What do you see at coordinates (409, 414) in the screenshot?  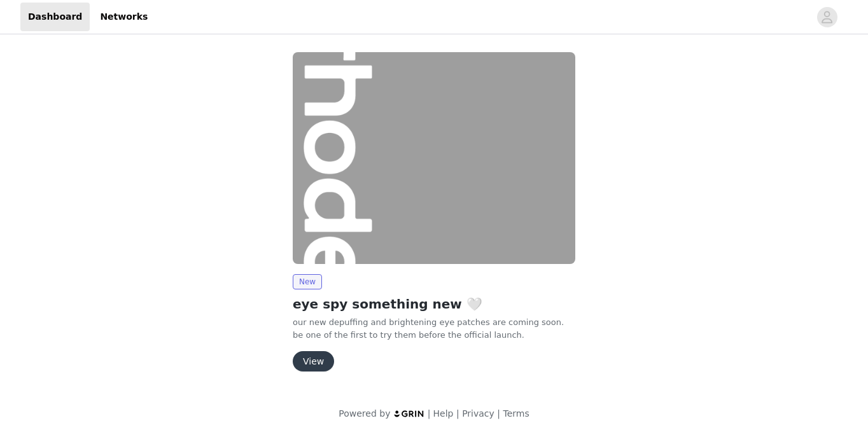 I see `img: logo` at bounding box center [409, 414].